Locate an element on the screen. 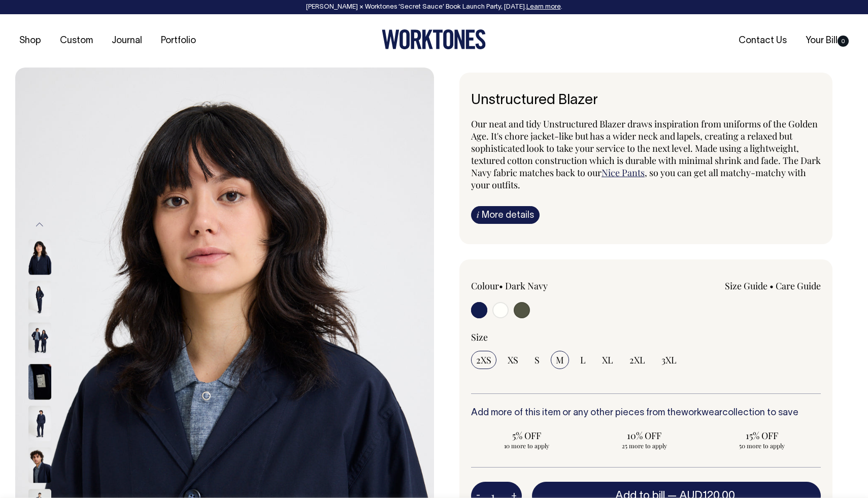 Image resolution: width=868 pixels, height=498 pixels. a: Care Guide is located at coordinates (798, 286).